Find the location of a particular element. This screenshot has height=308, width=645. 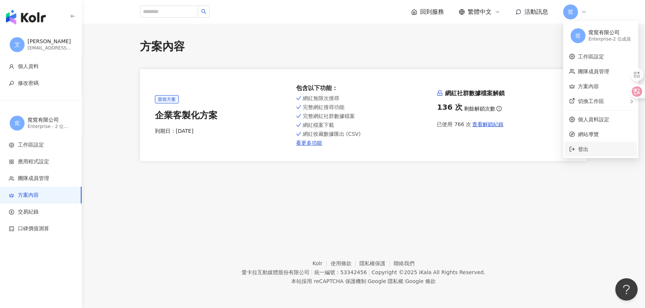

div: 方案內容 is located at coordinates (364, 47).